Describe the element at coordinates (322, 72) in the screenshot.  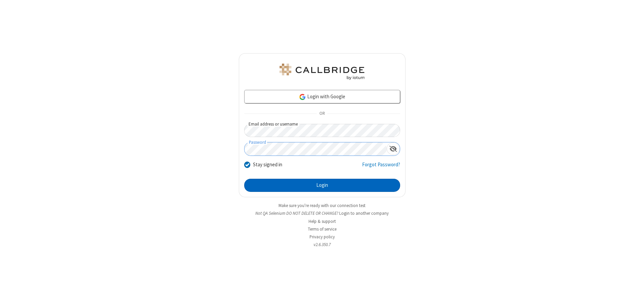
I see `img: QA Selenium DO NOT DELETE OR CHANGE` at that location.